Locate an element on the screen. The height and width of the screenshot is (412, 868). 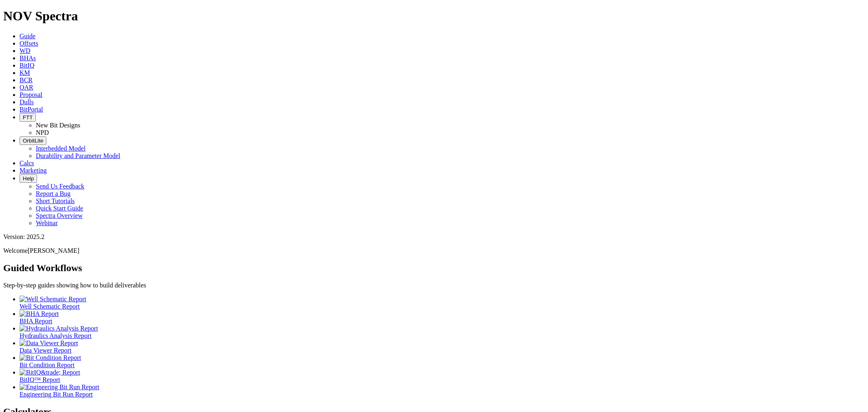
span: Dulls is located at coordinates (26, 102).